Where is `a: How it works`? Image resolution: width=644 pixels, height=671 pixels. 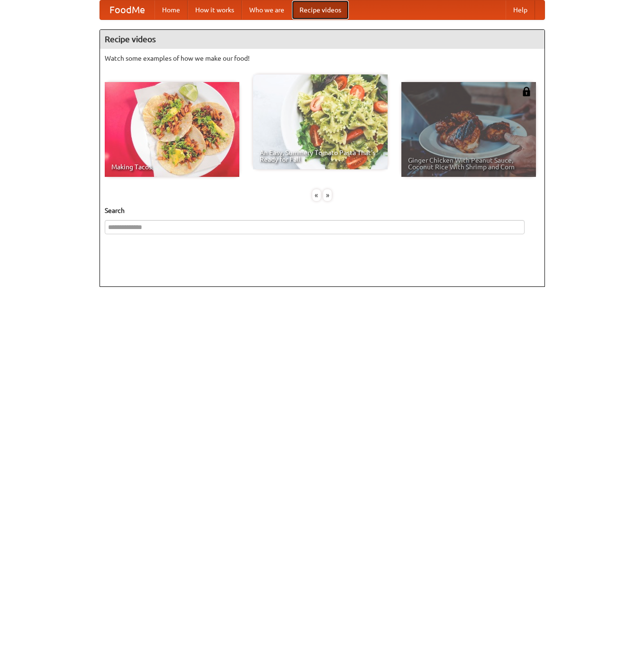 a: How it works is located at coordinates (214, 10).